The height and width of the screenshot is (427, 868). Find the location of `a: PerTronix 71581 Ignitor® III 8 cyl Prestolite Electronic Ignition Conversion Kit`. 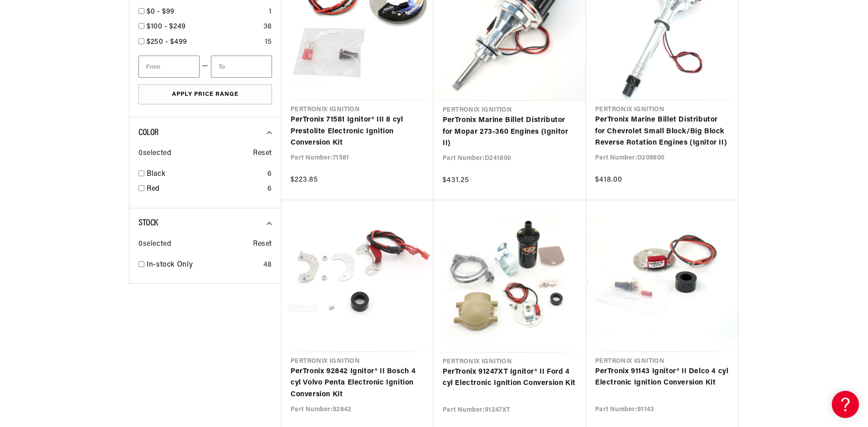

a: PerTronix 71581 Ignitor® III 8 cyl Prestolite Electronic Ignition Conversion Kit is located at coordinates (358, 132).